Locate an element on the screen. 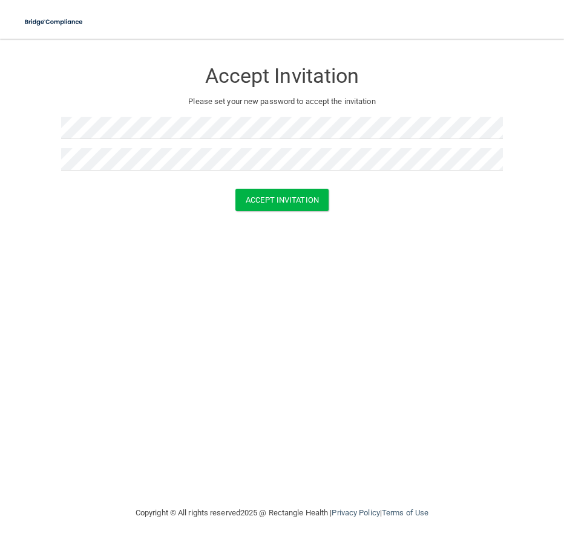 This screenshot has width=564, height=545. p: Please set your new password to accept the invitation is located at coordinates (282, 102).